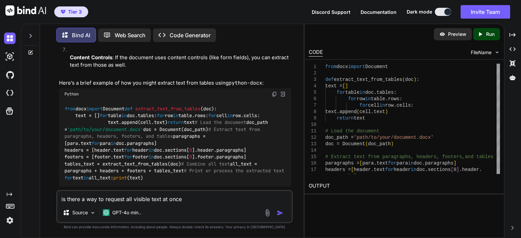 The image size is (521, 238). Describe the element at coordinates (312, 138) in the screenshot. I see `div: 12` at that location.